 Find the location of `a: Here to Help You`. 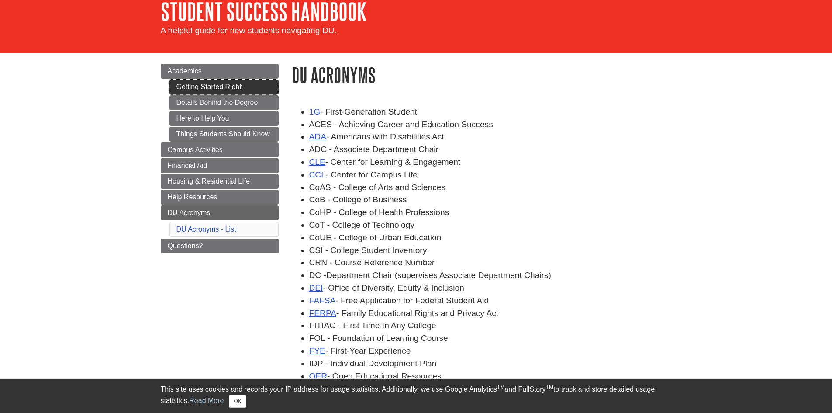

a: Here to Help You is located at coordinates (224, 118).